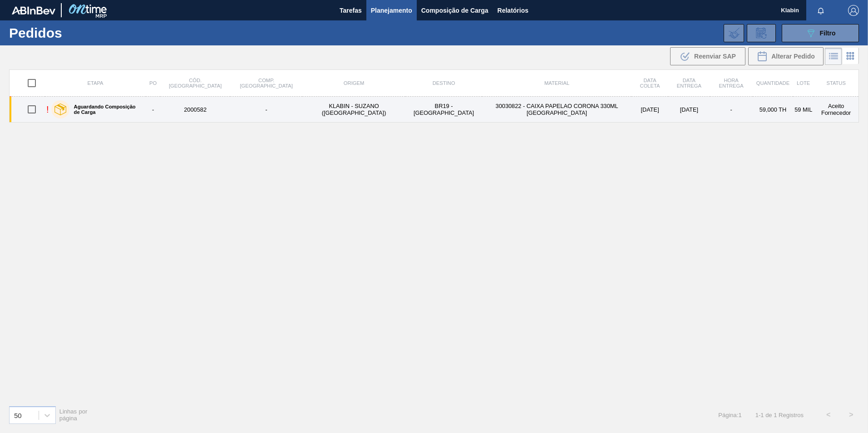  I want to click on div: 50, so click(18, 415).